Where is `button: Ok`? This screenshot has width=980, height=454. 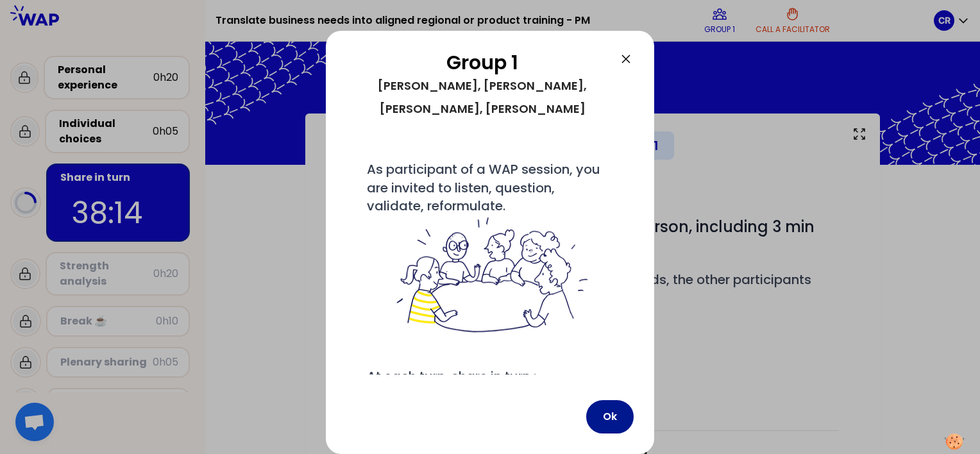
button: Ok is located at coordinates (610, 417).